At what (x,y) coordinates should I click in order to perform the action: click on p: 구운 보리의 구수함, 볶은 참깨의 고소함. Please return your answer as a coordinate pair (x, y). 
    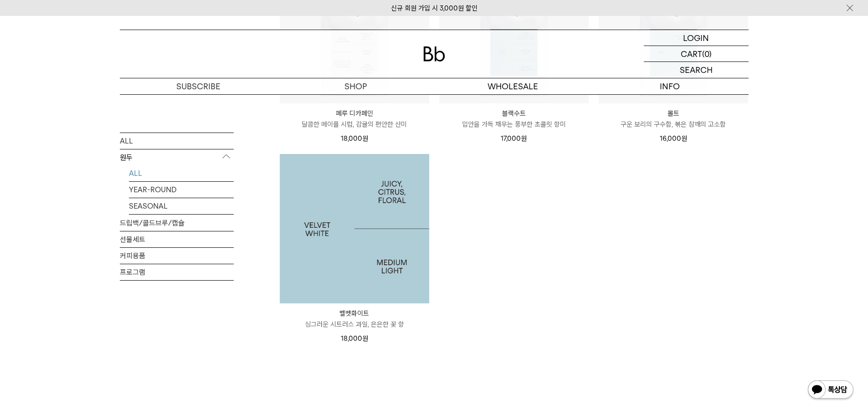
    Looking at the image, I should click on (673, 124).